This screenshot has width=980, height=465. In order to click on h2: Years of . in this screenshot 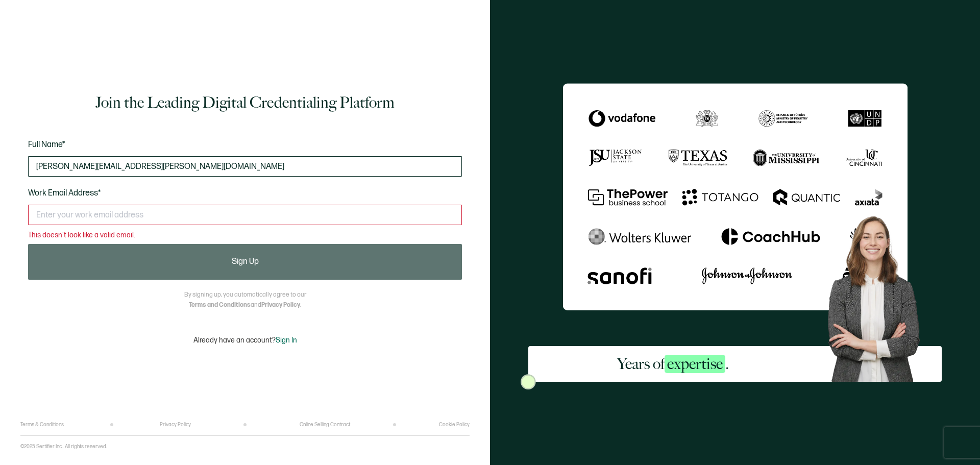, I will do `click(673, 364)`.